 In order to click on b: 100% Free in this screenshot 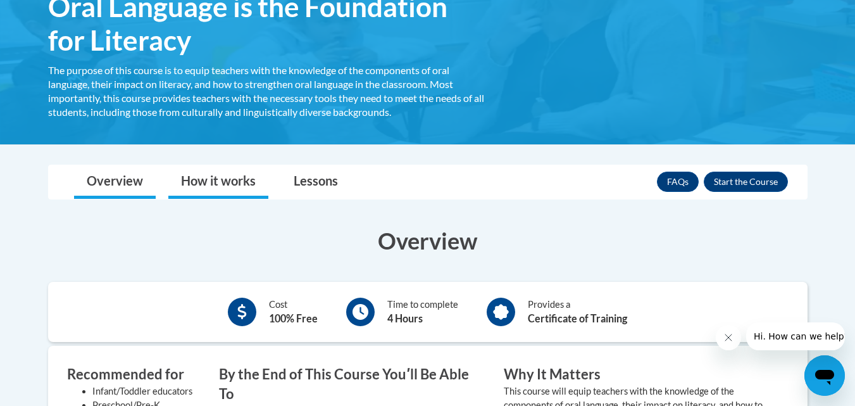, I will do `click(293, 318)`.